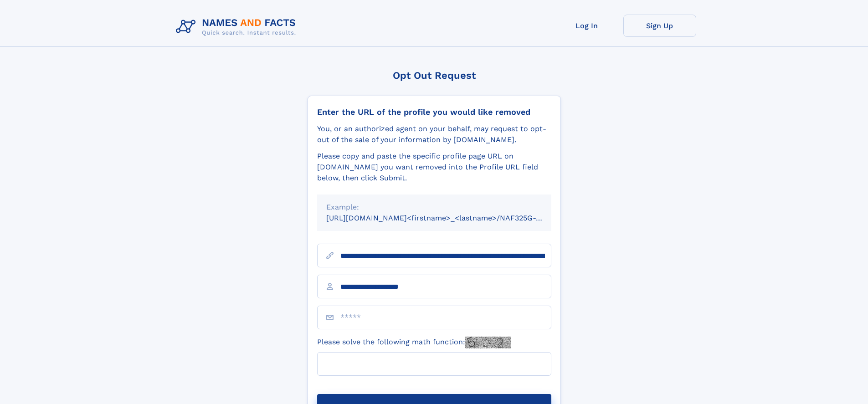 The height and width of the screenshot is (404, 868). Describe the element at coordinates (587, 25) in the screenshot. I see `a: Log In` at that location.